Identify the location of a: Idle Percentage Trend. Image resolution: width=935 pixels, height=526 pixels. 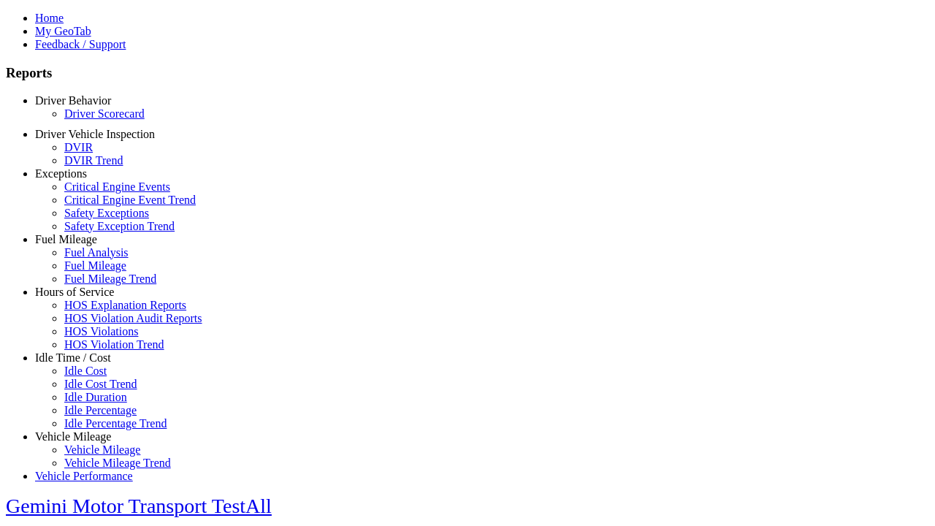
(115, 423).